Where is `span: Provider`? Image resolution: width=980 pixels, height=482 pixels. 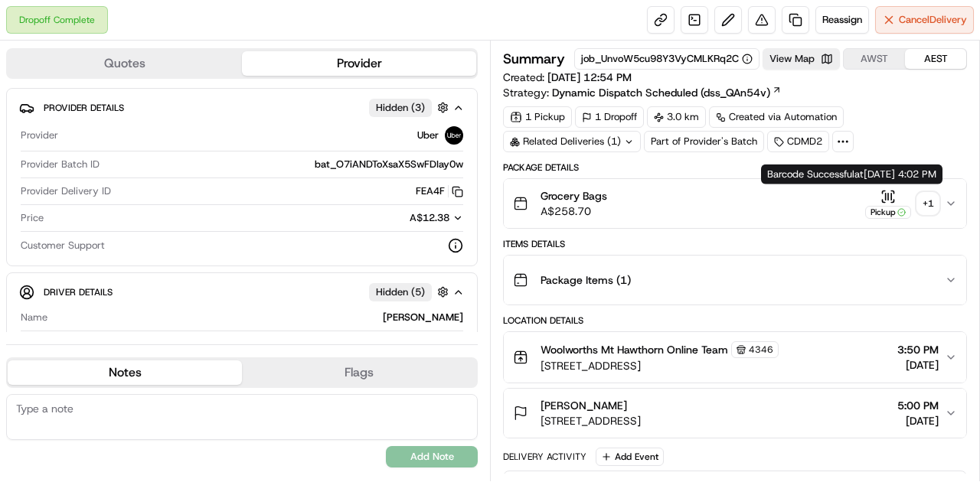 span: Provider is located at coordinates (39, 136).